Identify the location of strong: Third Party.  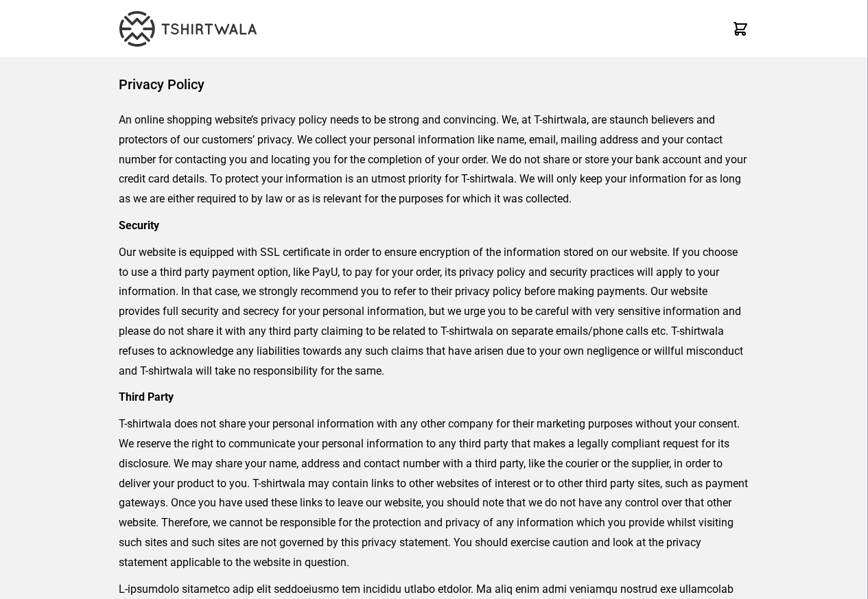
(146, 397).